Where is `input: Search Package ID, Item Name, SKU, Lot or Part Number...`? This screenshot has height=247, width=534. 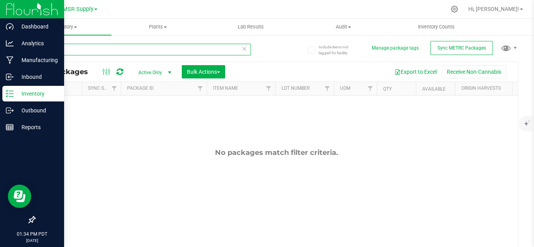 input: Search Package ID, Item Name, SKU, Lot or Part Number... is located at coordinates (143, 50).